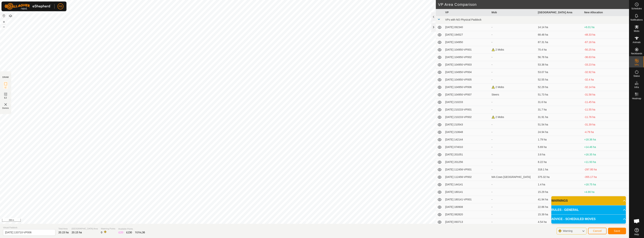 This screenshot has height=238, width=644. Describe the element at coordinates (29, 227) in the screenshot. I see `span: Virtual Paddock` at that location.